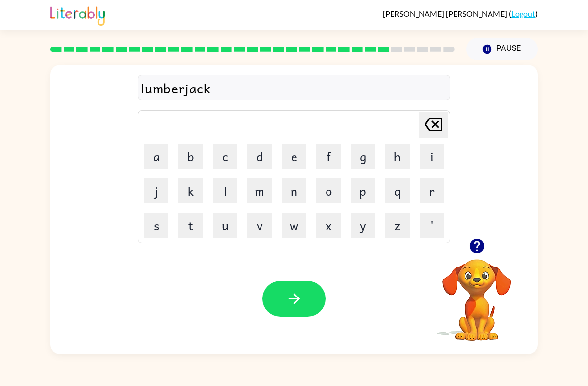 The height and width of the screenshot is (386, 588). I want to click on button: k, so click(190, 191).